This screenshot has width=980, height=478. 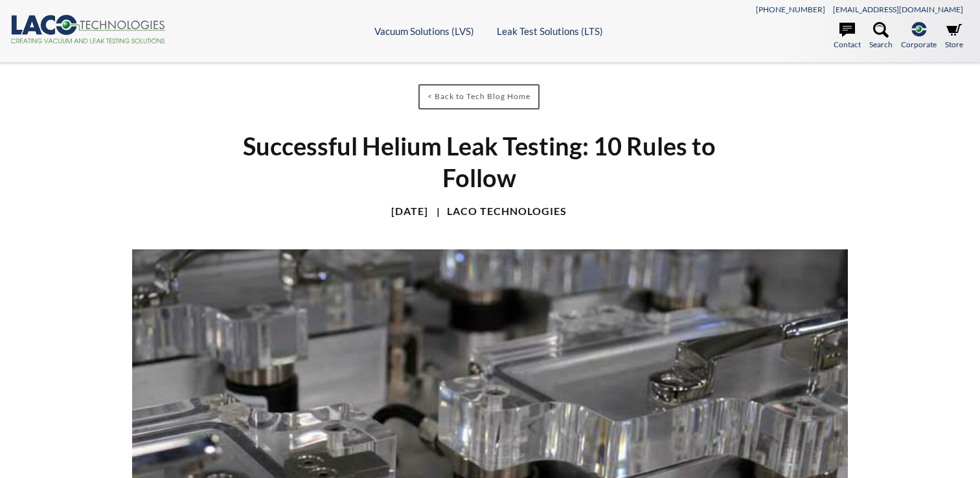 I want to click on h4: LACO Technologies, so click(x=498, y=212).